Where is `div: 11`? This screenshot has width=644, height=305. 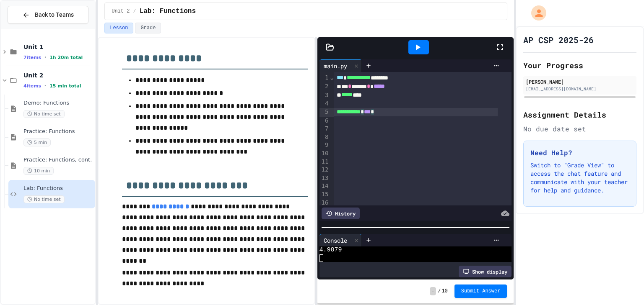
div: 11 is located at coordinates (325, 162).